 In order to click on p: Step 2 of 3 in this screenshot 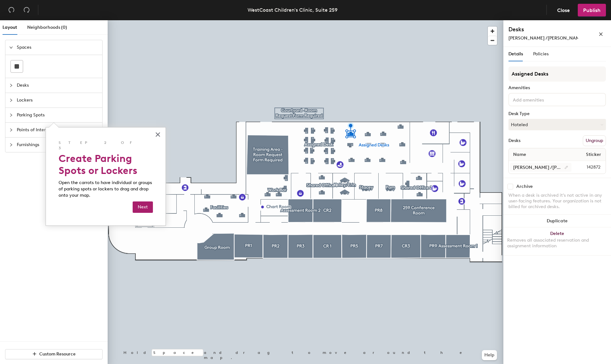, I will do `click(106, 145)`.